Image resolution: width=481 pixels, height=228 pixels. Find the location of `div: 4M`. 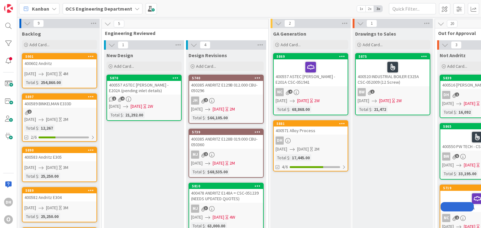

div: 4M is located at coordinates (65, 74).